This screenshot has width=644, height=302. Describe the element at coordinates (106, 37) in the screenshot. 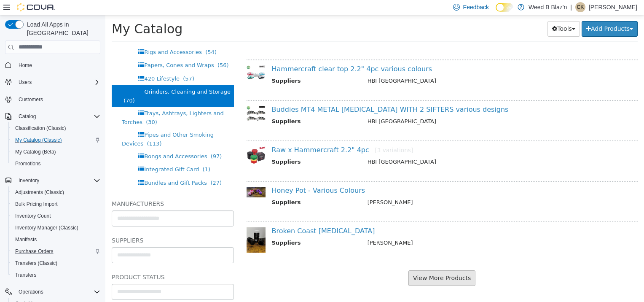

I see `span: (54)` at that location.